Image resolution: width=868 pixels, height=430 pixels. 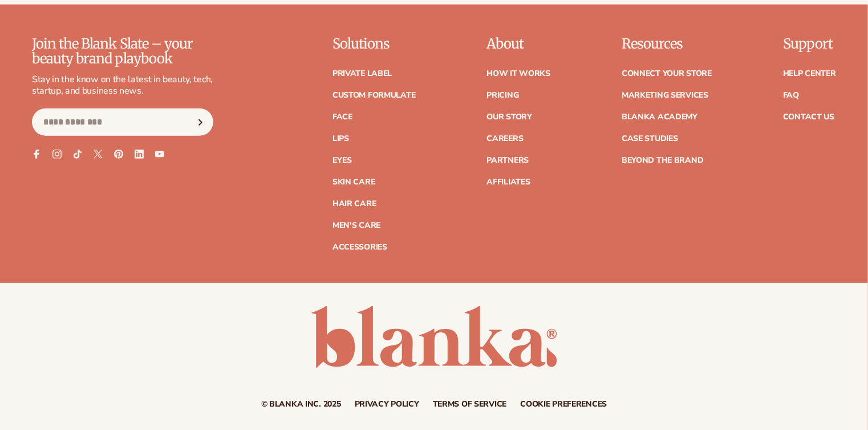 What do you see at coordinates (509, 117) in the screenshot?
I see `a: Our Story` at bounding box center [509, 117].